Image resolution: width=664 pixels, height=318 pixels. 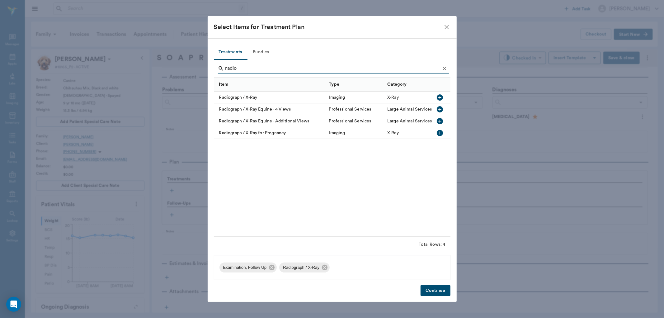 What do you see at coordinates (261, 52) in the screenshot?
I see `button: Bundles` at bounding box center [261, 52].